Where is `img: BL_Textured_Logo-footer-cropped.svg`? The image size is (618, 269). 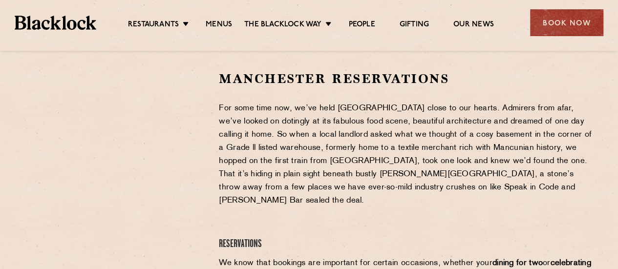 img: BL_Textured_Logo-footer-cropped.svg is located at coordinates (55, 22).